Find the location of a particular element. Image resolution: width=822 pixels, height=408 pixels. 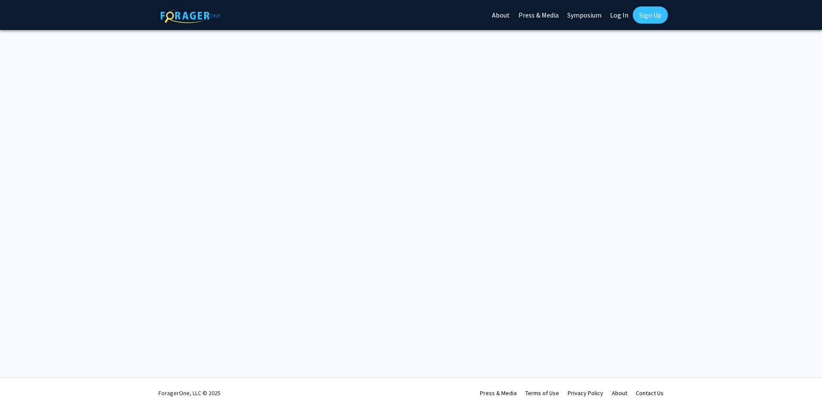

a: About is located at coordinates (619, 393).